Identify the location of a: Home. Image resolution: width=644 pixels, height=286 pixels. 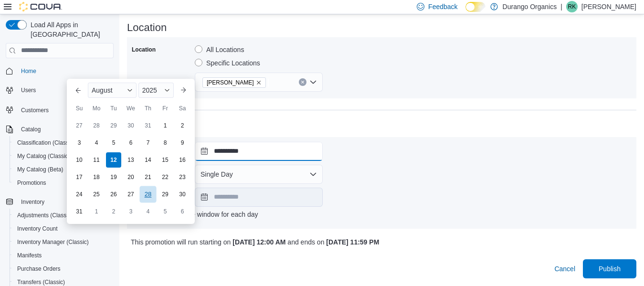
(29, 71).